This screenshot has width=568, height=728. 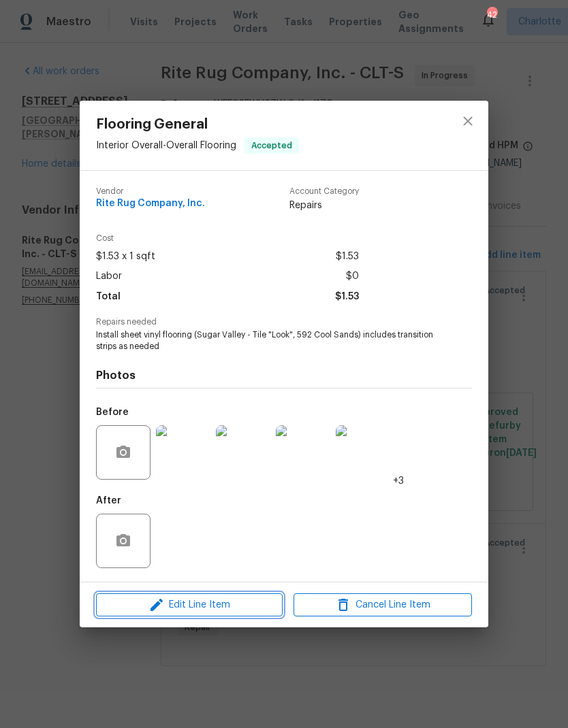 I want to click on button: Cancel Line Item, so click(x=383, y=605).